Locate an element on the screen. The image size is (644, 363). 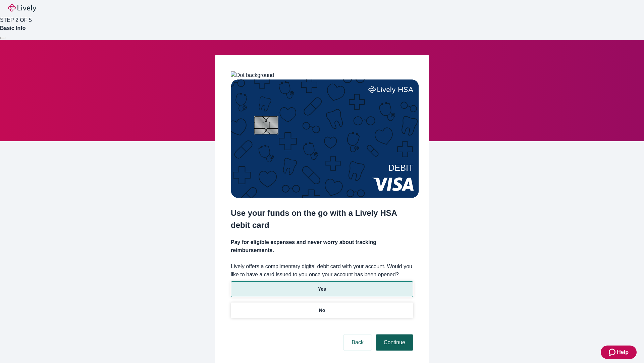
p: Yes is located at coordinates (322, 289).